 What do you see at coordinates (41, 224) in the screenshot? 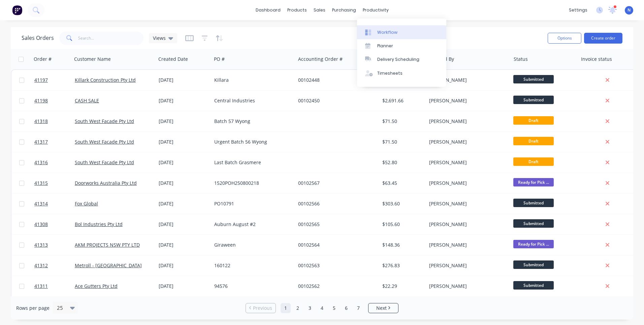
I see `span: 41308` at bounding box center [41, 224].